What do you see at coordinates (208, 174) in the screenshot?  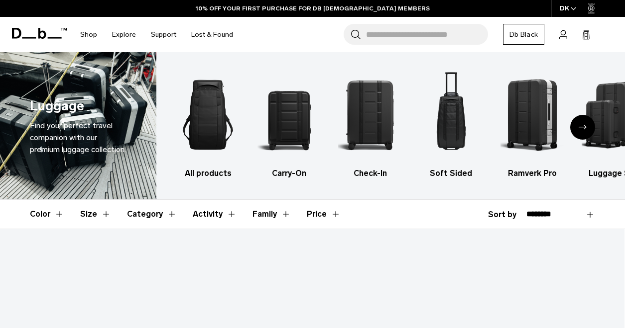 I see `h3: All products` at bounding box center [208, 174].